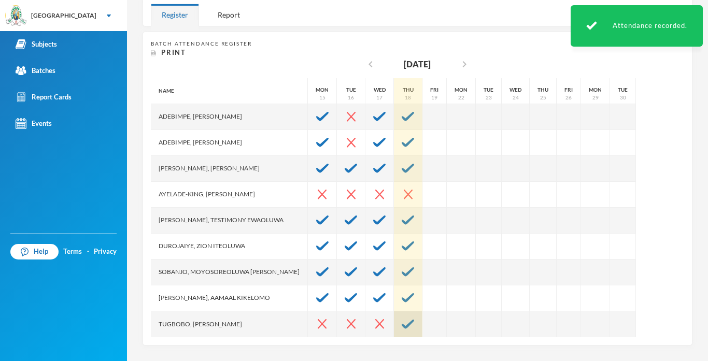  What do you see at coordinates (465, 64) in the screenshot?
I see `i: chevron_right` at bounding box center [465, 64].